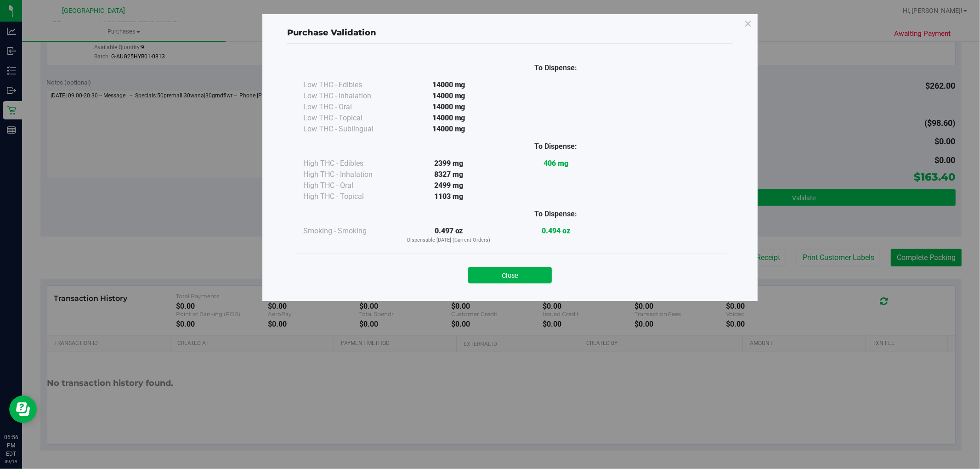  Describe the element at coordinates (349, 107) in the screenshot. I see `div: Low THC - Oral` at that location.